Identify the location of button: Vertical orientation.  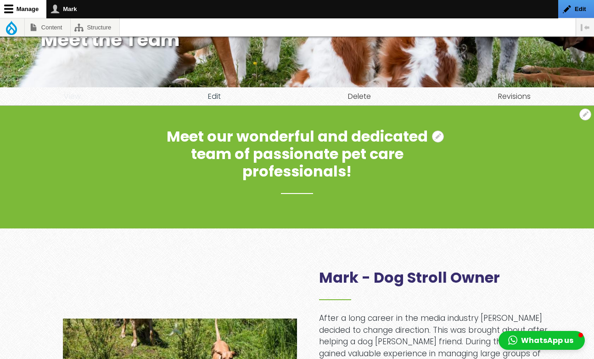
(585, 27).